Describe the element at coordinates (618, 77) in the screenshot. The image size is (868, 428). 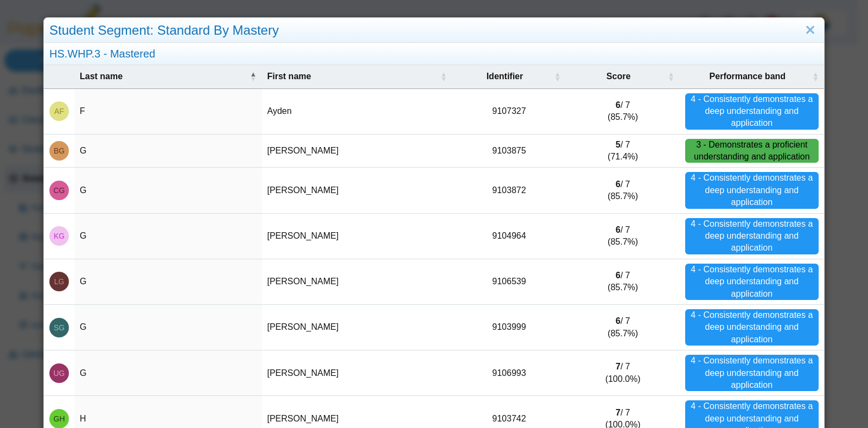
I see `span: Score` at that location.